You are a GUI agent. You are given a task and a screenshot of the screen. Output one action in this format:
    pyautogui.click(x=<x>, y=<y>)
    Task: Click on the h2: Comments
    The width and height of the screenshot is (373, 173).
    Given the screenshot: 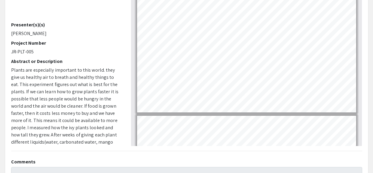 What is the action you would take?
    pyautogui.click(x=186, y=162)
    